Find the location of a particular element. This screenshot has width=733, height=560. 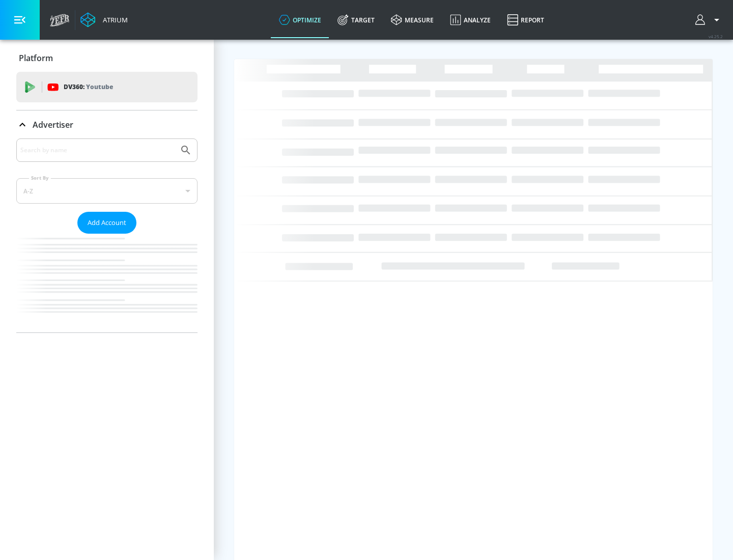

a: measure is located at coordinates (412, 20).